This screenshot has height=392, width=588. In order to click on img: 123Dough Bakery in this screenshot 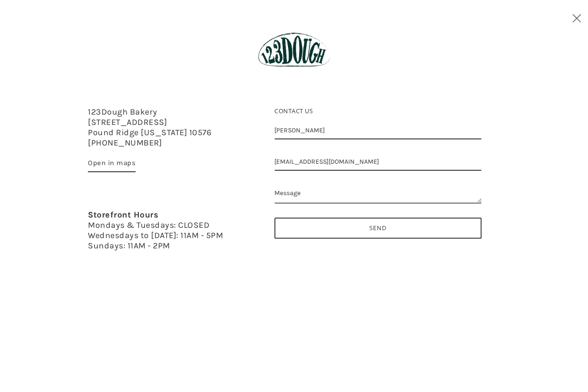, I will do `click(294, 49)`.